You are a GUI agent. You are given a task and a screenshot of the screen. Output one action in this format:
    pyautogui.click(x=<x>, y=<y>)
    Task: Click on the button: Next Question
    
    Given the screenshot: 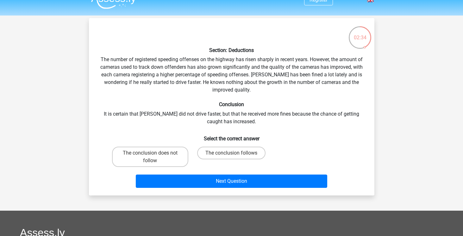 What is the action you would take?
    pyautogui.click(x=231, y=181)
    